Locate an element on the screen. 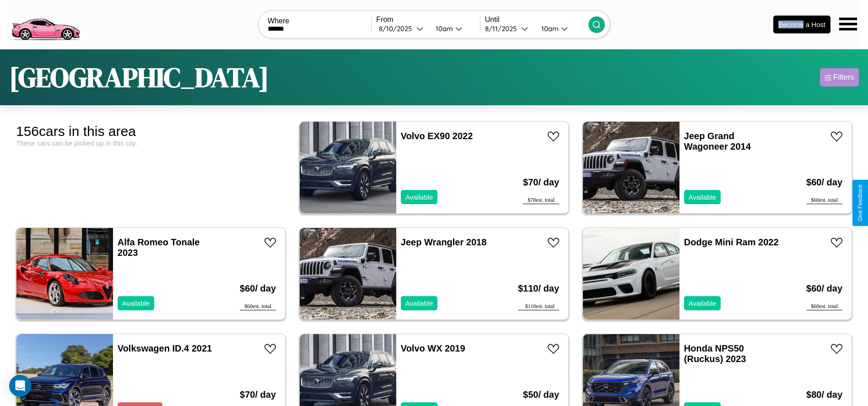 The height and width of the screenshot is (406, 868). a: Volkswagen ID.4 2021 is located at coordinates (165, 348).